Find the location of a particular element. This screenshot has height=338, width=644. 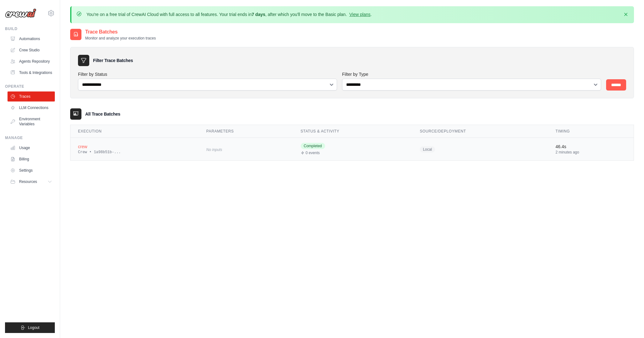

h3: All Trace Batches is located at coordinates (103, 114).